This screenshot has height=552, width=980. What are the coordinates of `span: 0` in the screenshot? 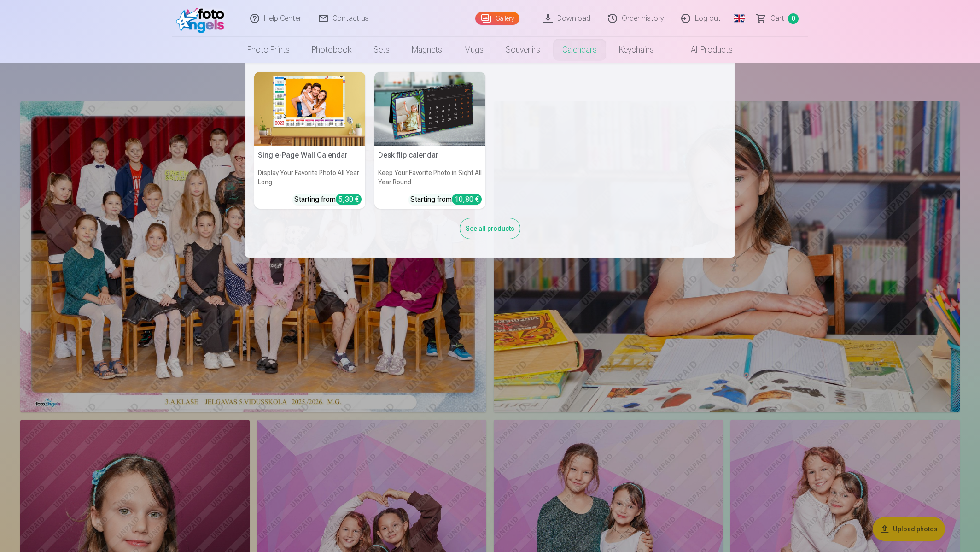 It's located at (793, 18).